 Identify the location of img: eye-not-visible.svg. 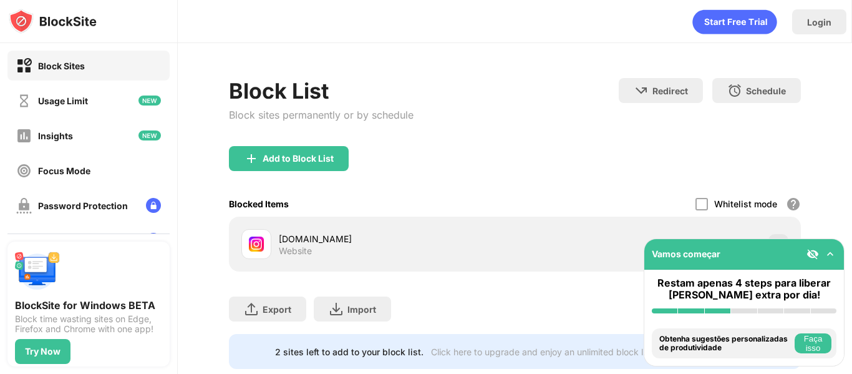
(813, 254).